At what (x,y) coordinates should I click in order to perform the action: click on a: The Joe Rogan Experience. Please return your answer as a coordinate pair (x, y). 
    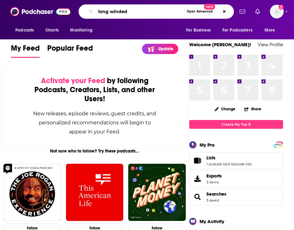
    Looking at the image, I should click on (32, 193).